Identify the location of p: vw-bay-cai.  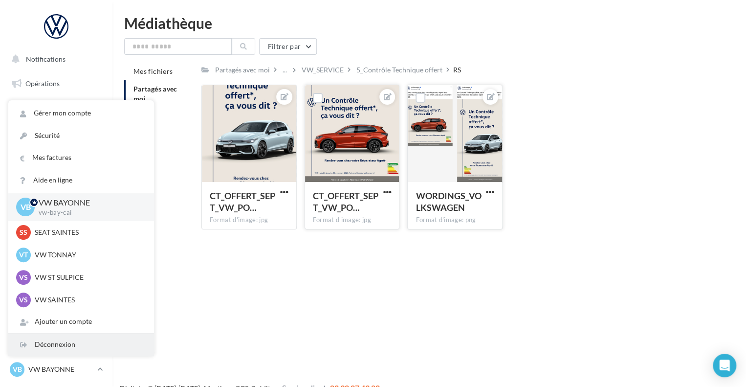
(89, 213).